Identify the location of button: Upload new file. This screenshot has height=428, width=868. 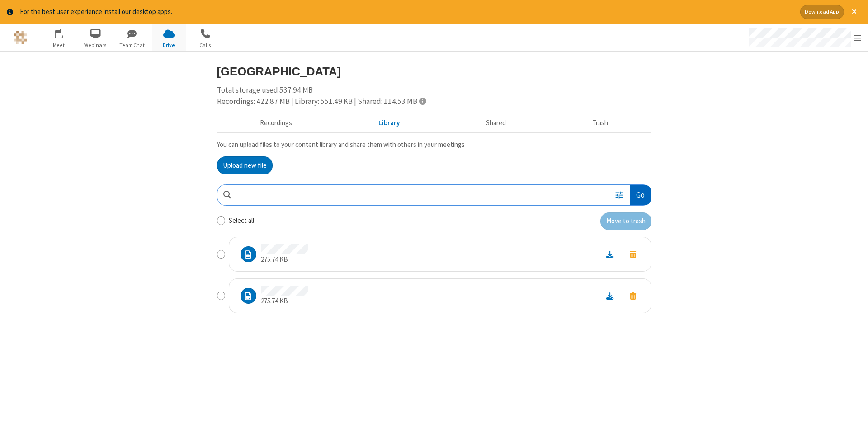
(245, 166).